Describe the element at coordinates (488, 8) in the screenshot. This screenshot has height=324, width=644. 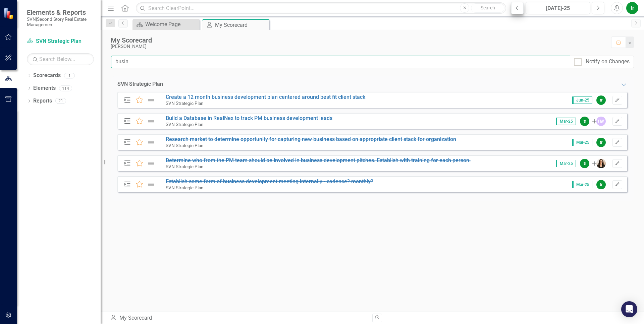
I see `button: Search` at that location.